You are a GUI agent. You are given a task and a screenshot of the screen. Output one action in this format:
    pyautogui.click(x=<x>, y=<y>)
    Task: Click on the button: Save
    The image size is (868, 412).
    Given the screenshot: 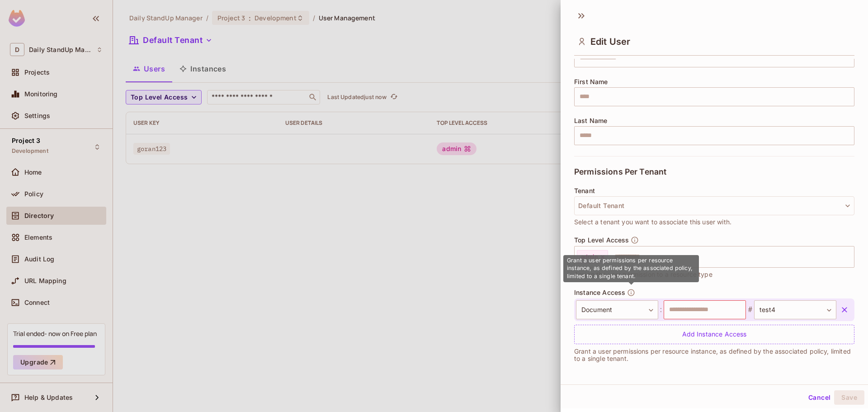 What is the action you would take?
    pyautogui.click(x=849, y=398)
    